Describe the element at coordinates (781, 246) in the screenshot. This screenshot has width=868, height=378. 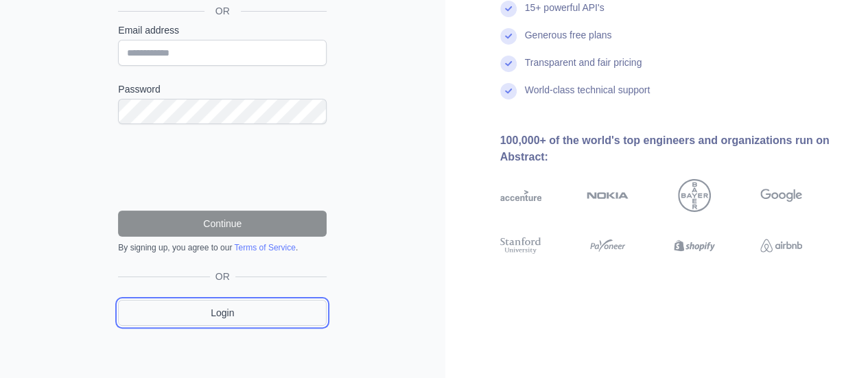
I see `img: airbnb` at that location.